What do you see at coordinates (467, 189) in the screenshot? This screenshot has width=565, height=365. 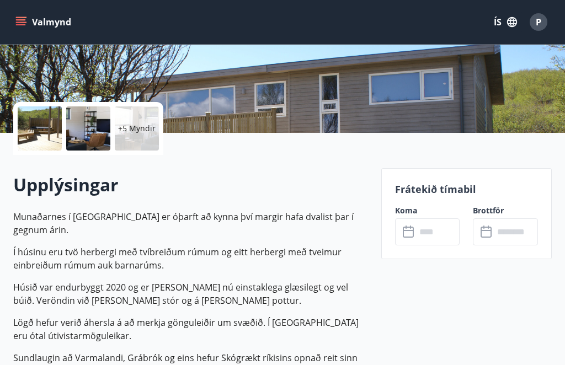 I see `p: Frátekið tímabil` at bounding box center [467, 189].